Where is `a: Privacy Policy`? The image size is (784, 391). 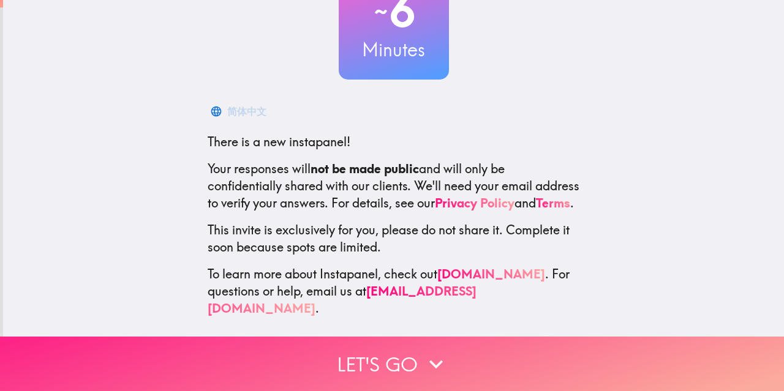 a: Privacy Policy is located at coordinates (475, 203).